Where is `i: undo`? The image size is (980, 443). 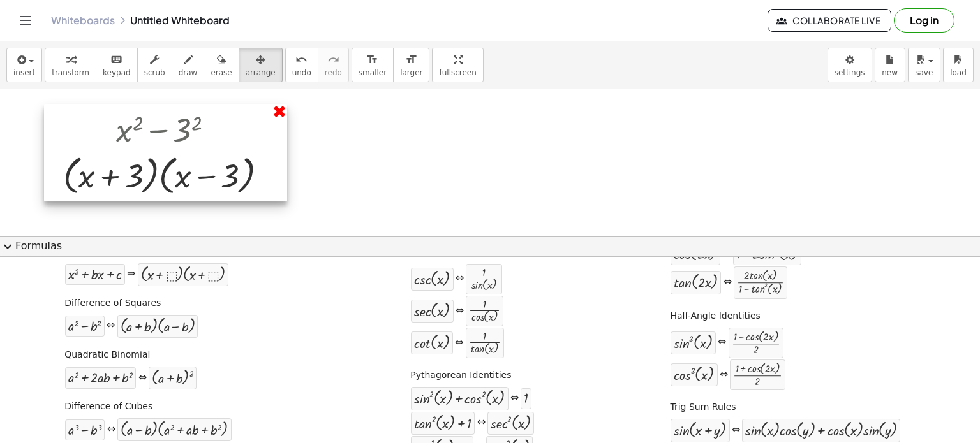
i: undo is located at coordinates (301, 60).